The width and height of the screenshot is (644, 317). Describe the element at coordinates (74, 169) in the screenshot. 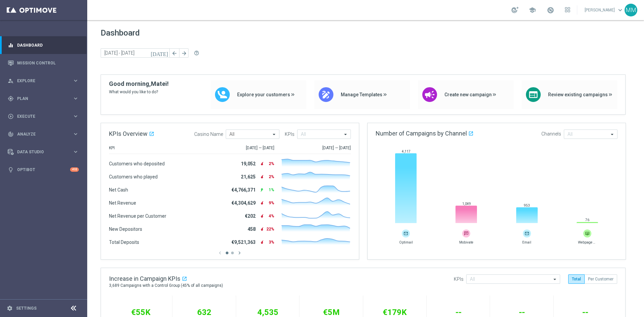

I see `div: +10` at that location.